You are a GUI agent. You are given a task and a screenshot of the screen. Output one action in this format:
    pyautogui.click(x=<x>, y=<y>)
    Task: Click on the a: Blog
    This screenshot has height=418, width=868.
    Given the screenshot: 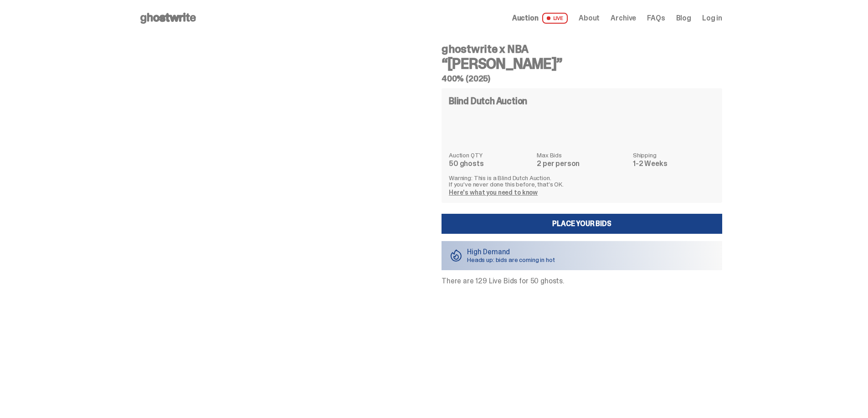 What is the action you would take?
    pyautogui.click(x=683, y=18)
    